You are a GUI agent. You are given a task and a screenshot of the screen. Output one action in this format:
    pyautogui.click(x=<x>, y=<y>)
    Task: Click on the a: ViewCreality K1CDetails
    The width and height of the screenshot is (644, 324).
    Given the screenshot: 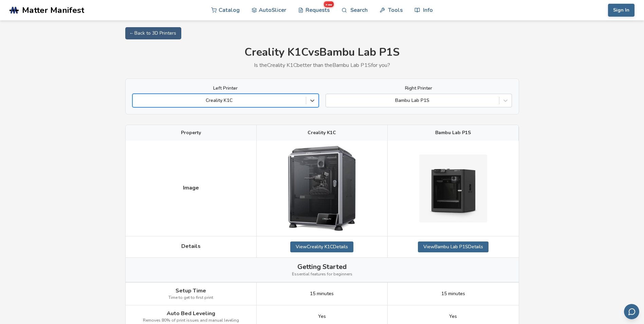 What is the action you would take?
    pyautogui.click(x=322, y=247)
    